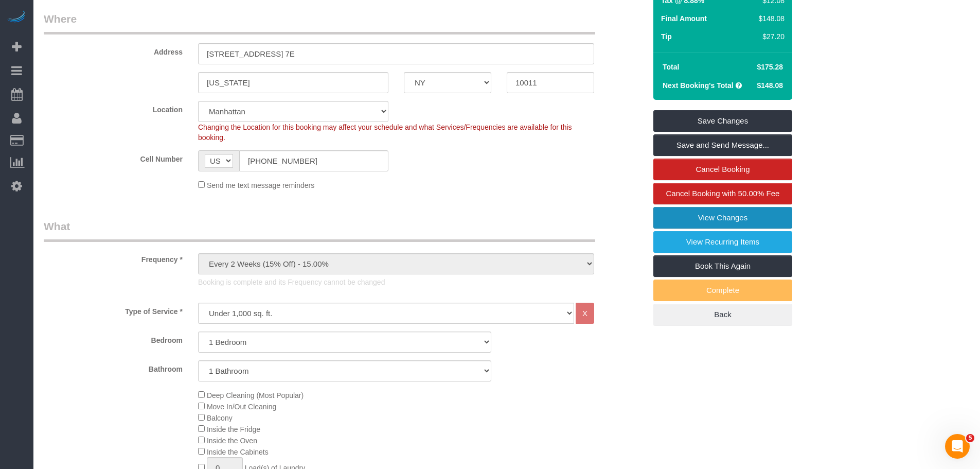 This screenshot has height=469, width=980. What do you see at coordinates (260, 186) in the screenshot?
I see `span: Send me text message reminders` at bounding box center [260, 186].